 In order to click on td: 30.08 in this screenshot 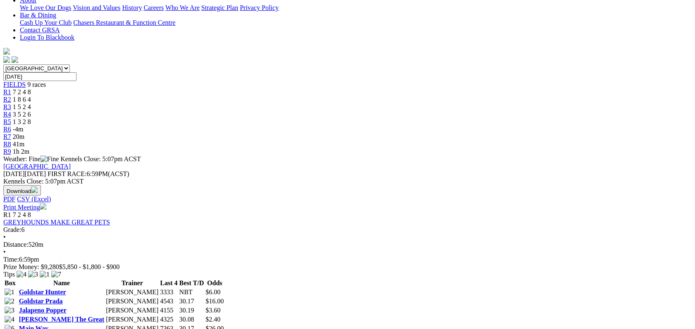, I will do `click(192, 320)`.